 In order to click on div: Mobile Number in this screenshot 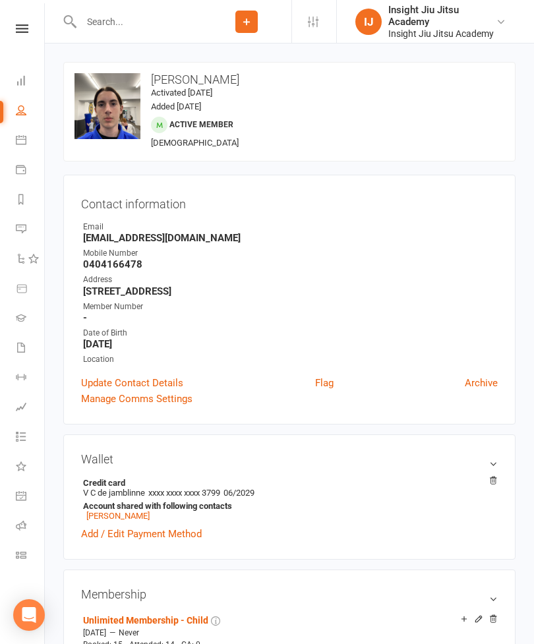, I will do `click(290, 253)`.